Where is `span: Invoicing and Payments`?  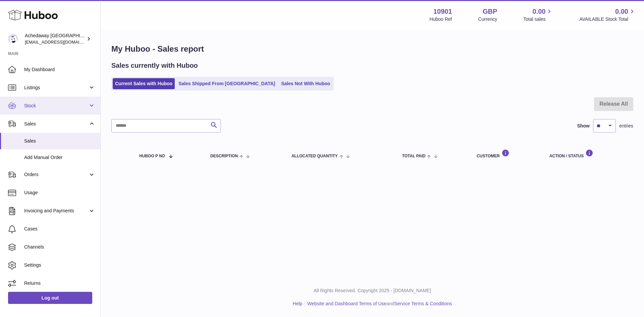
span: Invoicing and Payments is located at coordinates (56, 210).